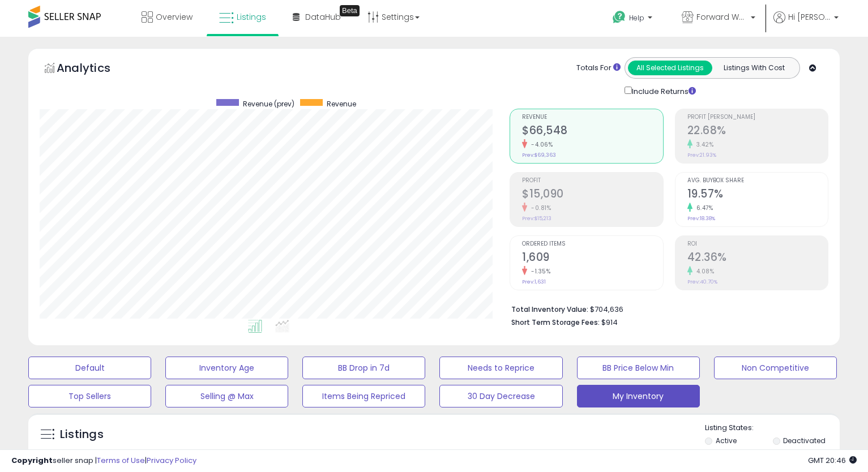 This screenshot has height=472, width=868. What do you see at coordinates (537, 219) in the screenshot?
I see `small: Prev: $15,213` at bounding box center [537, 219].